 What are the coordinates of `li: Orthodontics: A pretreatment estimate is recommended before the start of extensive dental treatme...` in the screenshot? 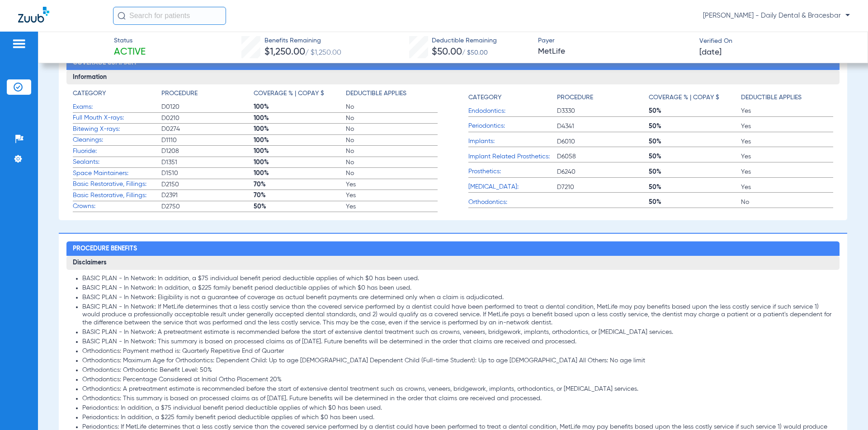 It's located at (457, 390).